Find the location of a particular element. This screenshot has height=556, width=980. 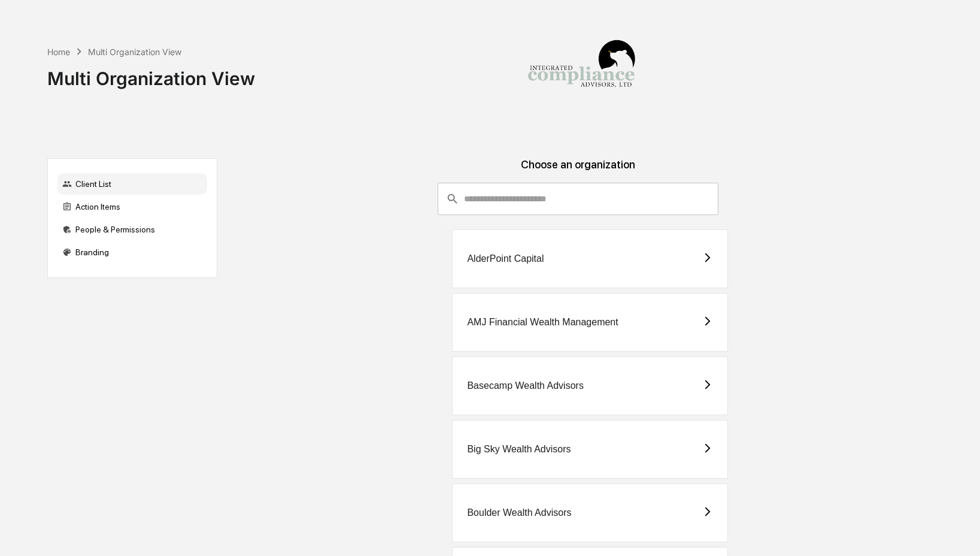

div: AlderPoint Capital is located at coordinates (505, 259).